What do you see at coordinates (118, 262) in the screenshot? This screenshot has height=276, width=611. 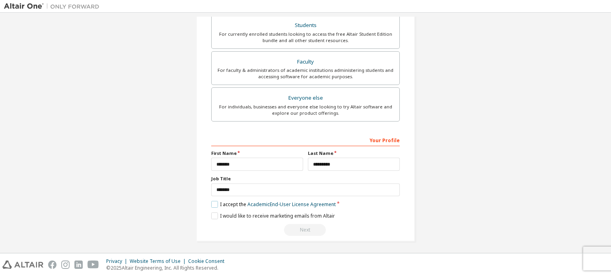 I see `div: Privacy` at bounding box center [118, 262].